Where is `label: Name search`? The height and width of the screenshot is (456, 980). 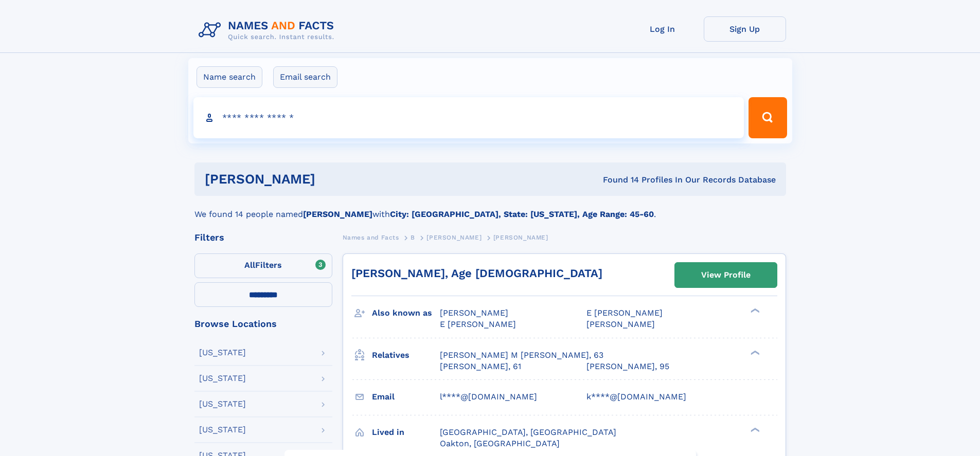
label: Name search is located at coordinates (229, 77).